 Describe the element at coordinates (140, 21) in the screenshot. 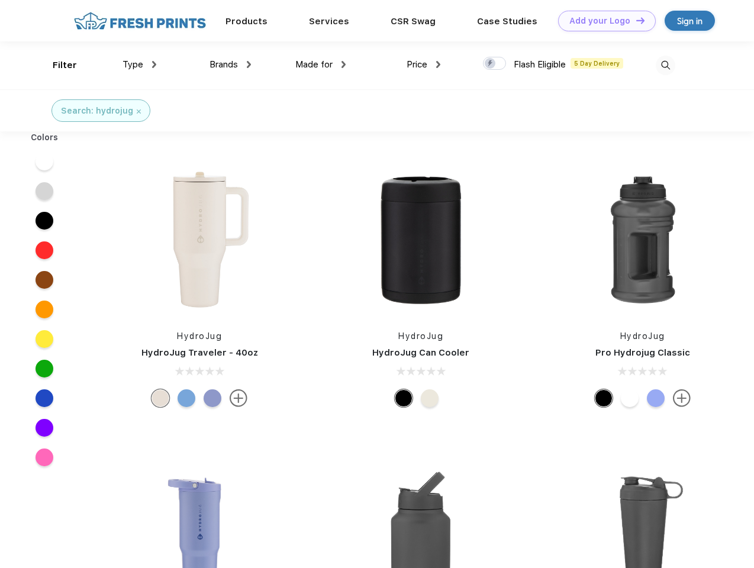

I see `img: fo%20logo%202.webp` at that location.